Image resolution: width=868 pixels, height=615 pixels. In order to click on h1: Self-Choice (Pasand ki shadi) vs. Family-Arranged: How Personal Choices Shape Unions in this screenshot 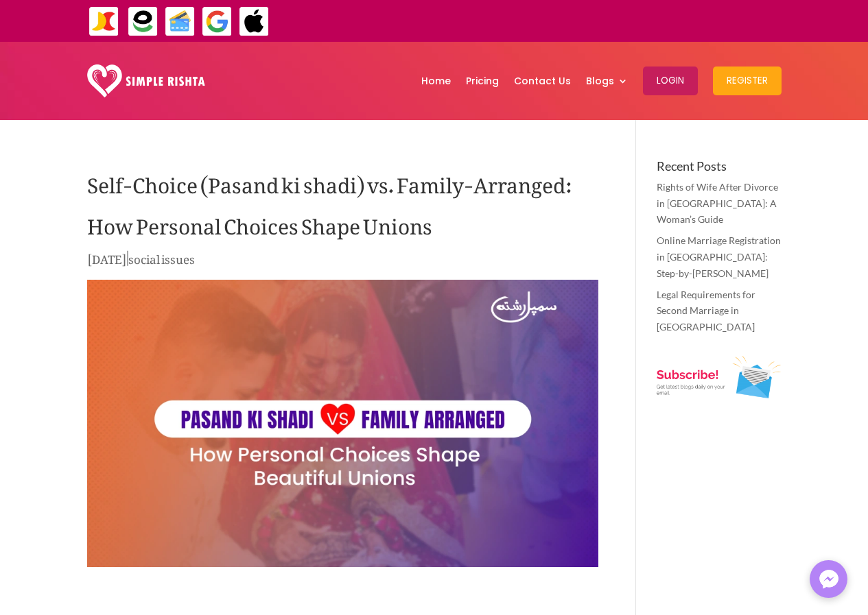, I will do `click(342, 204)`.